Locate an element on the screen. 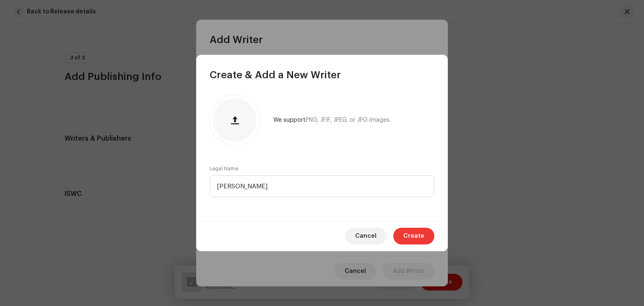 The height and width of the screenshot is (306, 644). button: Create is located at coordinates (414, 236).